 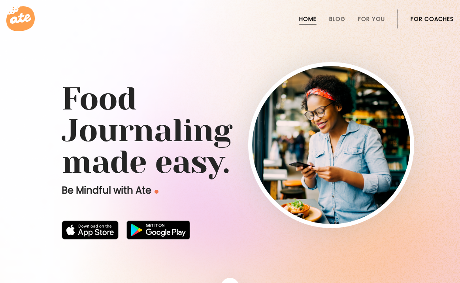 What do you see at coordinates (230, 130) in the screenshot?
I see `h1: Food Journaling made easy.` at bounding box center [230, 130].